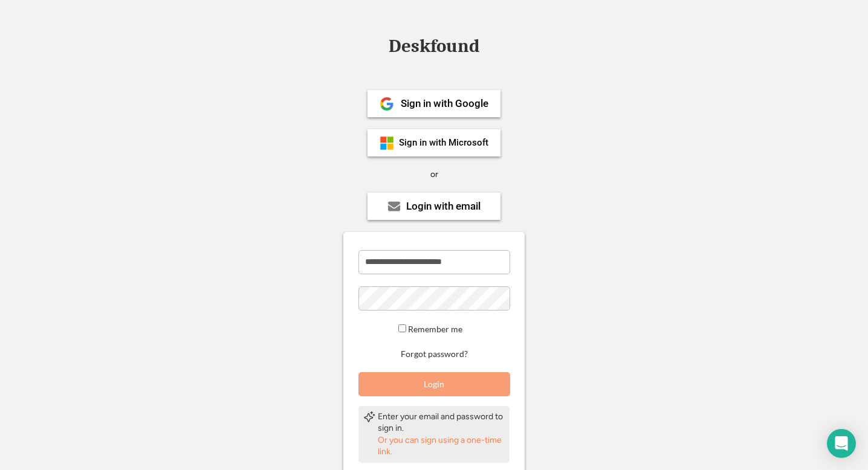 The height and width of the screenshot is (470, 868). Describe the element at coordinates (434, 354) in the screenshot. I see `button: Forgot password?` at that location.